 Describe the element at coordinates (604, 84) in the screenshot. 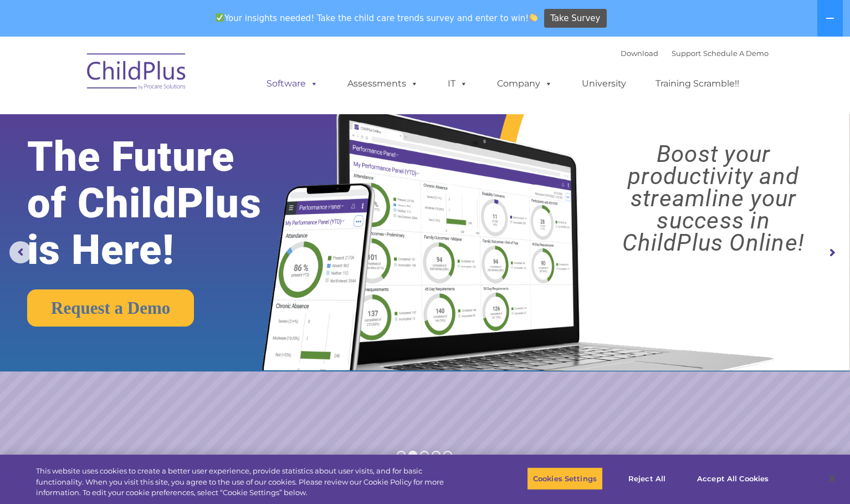

I see `a: University` at that location.